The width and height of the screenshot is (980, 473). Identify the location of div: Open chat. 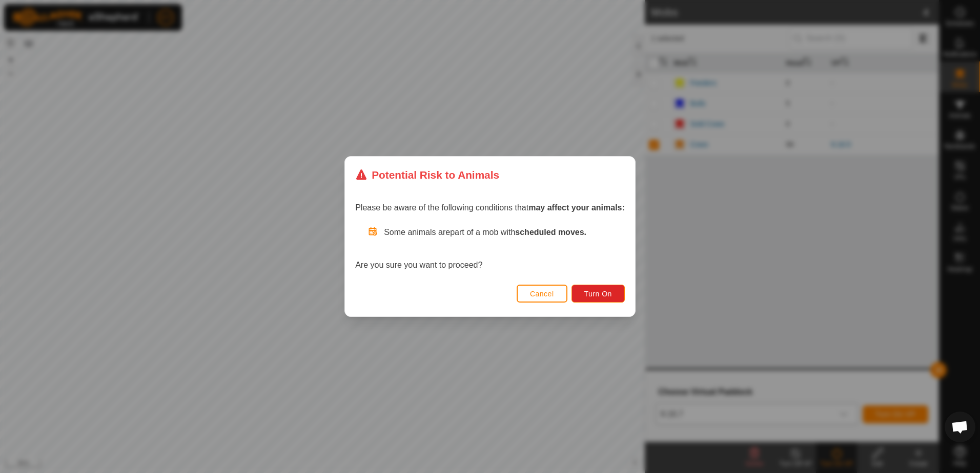
(960, 427).